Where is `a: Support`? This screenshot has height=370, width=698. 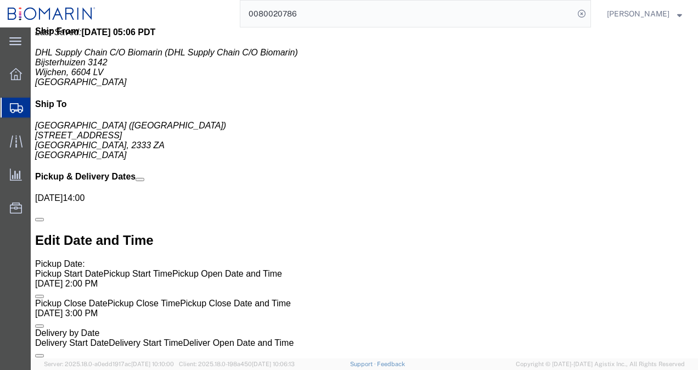
a: Support is located at coordinates (364, 364).